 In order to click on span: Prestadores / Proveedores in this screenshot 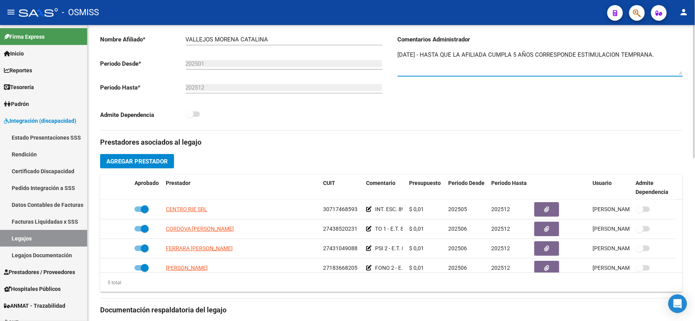, I will do `click(39, 272)`.